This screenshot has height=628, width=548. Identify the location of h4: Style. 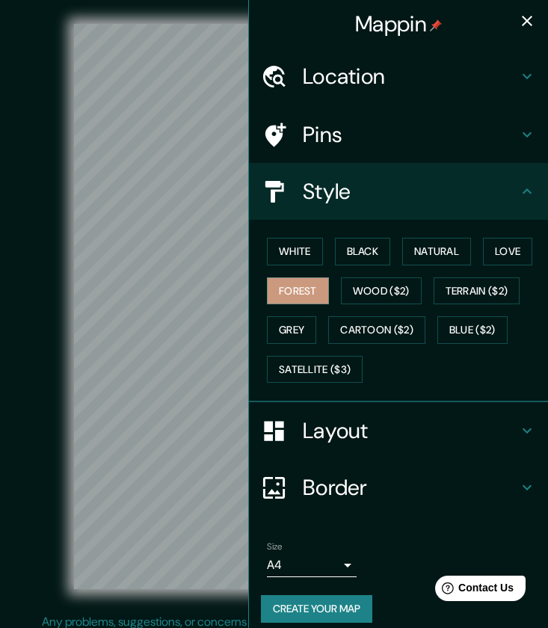
(410, 191).